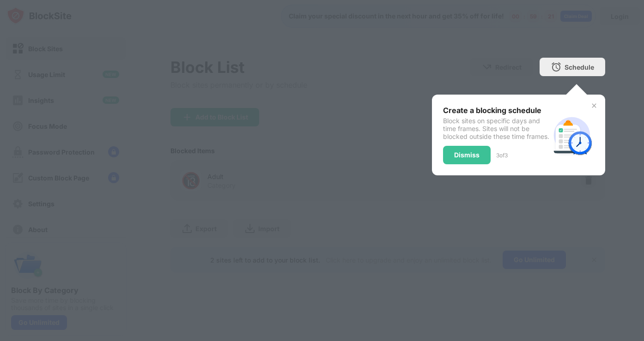 The image size is (644, 341). Describe the element at coordinates (496, 110) in the screenshot. I see `div: Create a blocking schedule` at that location.